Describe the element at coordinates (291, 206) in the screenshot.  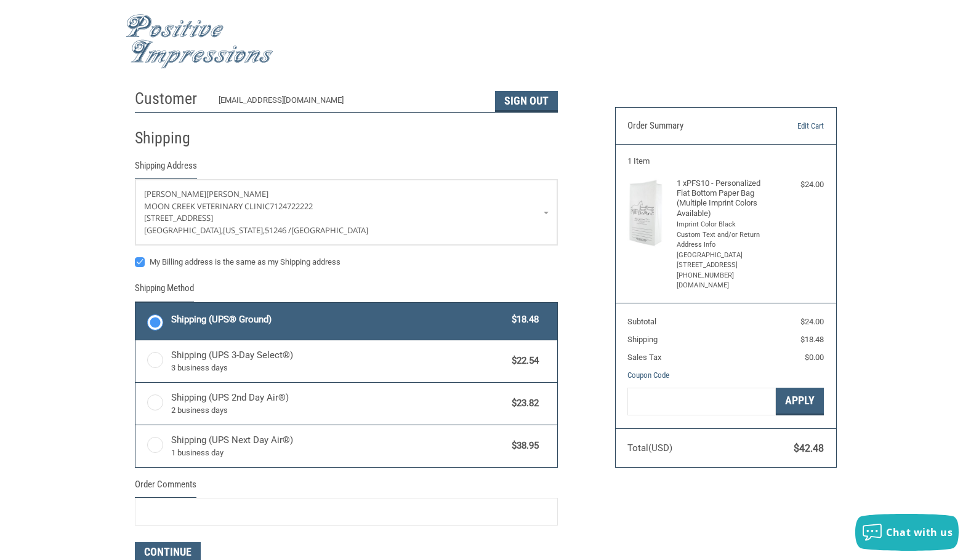
I see `span: 7124722222` at that location.